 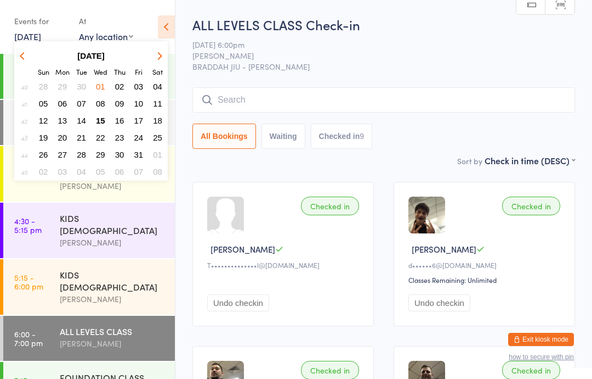 I want to click on button: 20, so click(x=63, y=137).